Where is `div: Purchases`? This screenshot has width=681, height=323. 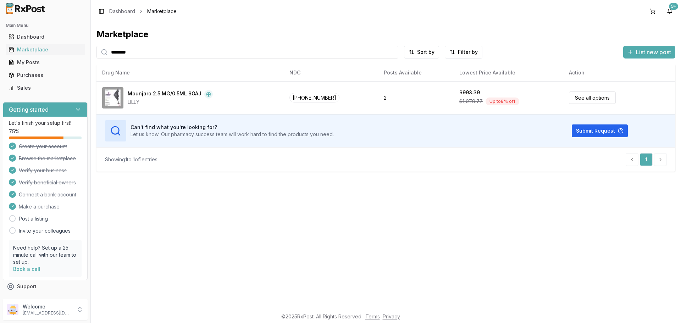 div: Purchases is located at coordinates (45, 75).